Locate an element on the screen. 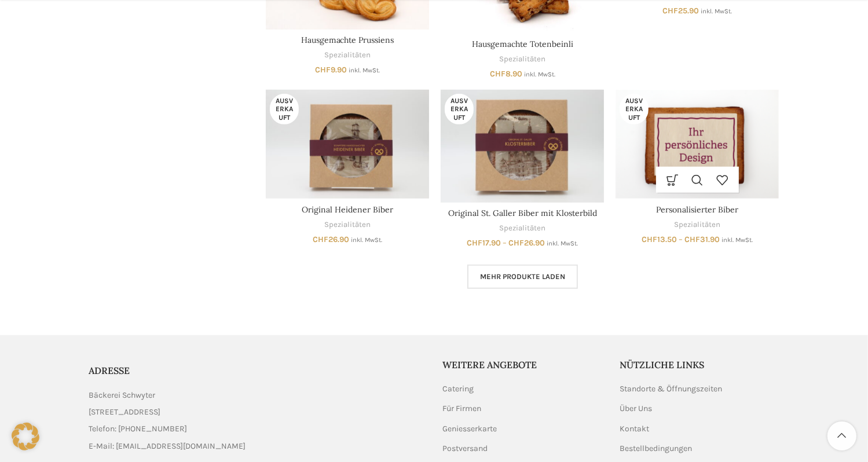  a: Mehr Produkte laden is located at coordinates (522, 277).